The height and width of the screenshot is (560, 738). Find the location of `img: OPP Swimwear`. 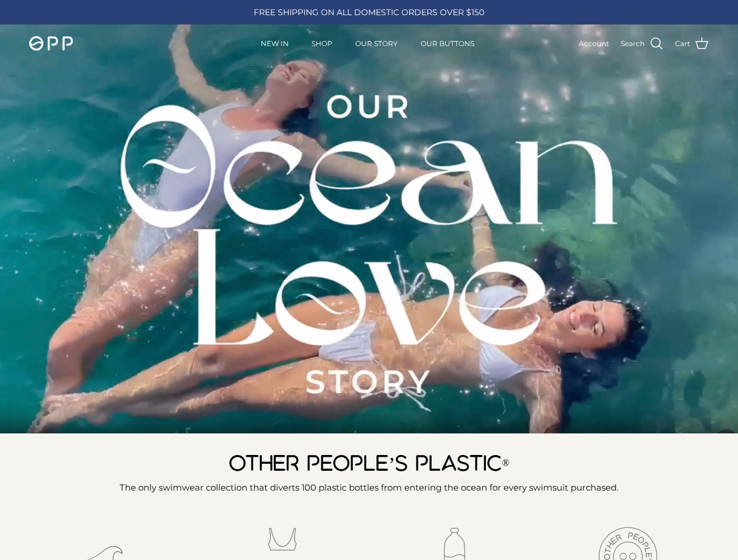

img: OPP Swimwear is located at coordinates (51, 44).